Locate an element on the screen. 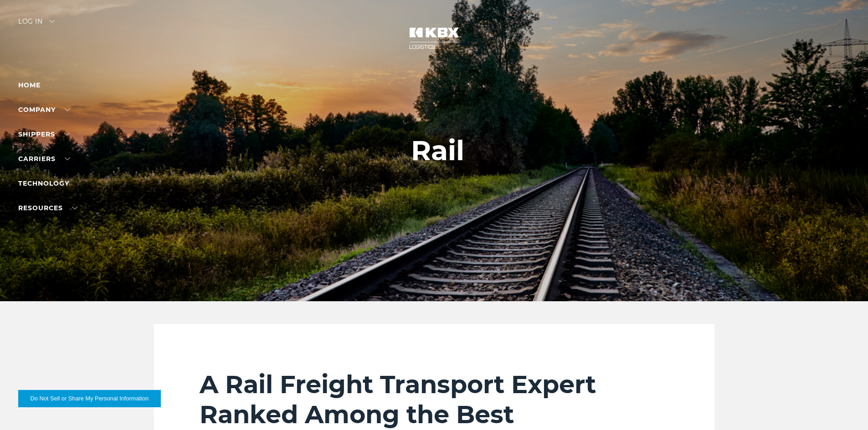  a: SHIPPERS is located at coordinates (44, 134).